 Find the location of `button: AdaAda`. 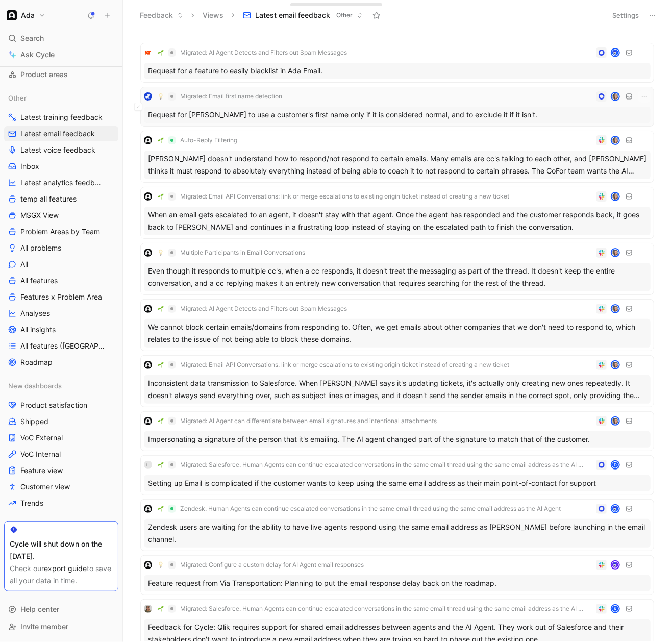

button: AdaAda is located at coordinates (26, 16).